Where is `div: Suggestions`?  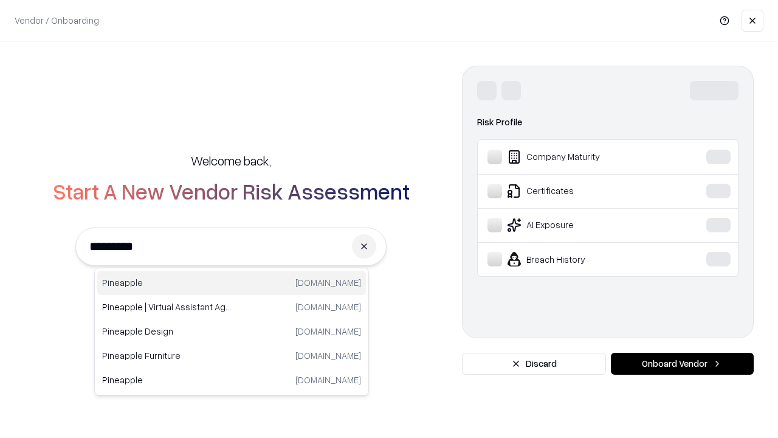
div: Suggestions is located at coordinates (232, 331).